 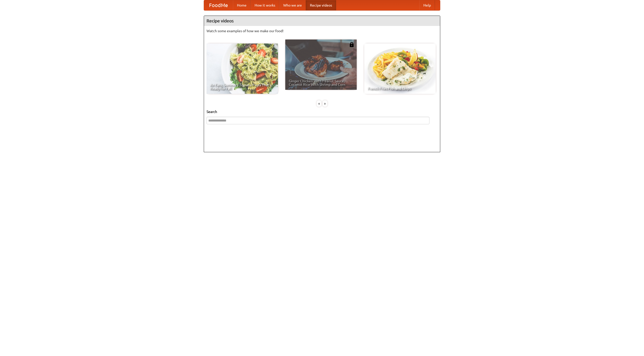 What do you see at coordinates (322, 31) in the screenshot?
I see `p: Watch some examples of how we make our food!` at bounding box center [322, 31].